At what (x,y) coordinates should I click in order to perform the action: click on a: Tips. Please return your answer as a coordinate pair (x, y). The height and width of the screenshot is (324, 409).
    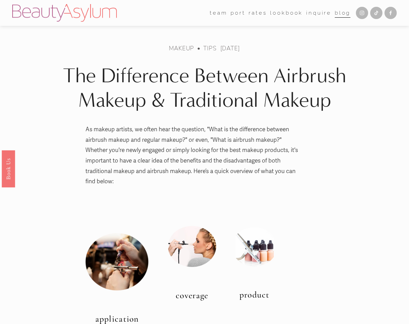
    Looking at the image, I should click on (210, 48).